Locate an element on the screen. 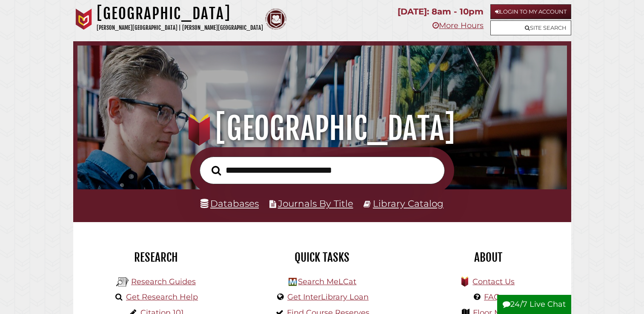 The width and height of the screenshot is (644, 314). i: Search is located at coordinates (216, 170).